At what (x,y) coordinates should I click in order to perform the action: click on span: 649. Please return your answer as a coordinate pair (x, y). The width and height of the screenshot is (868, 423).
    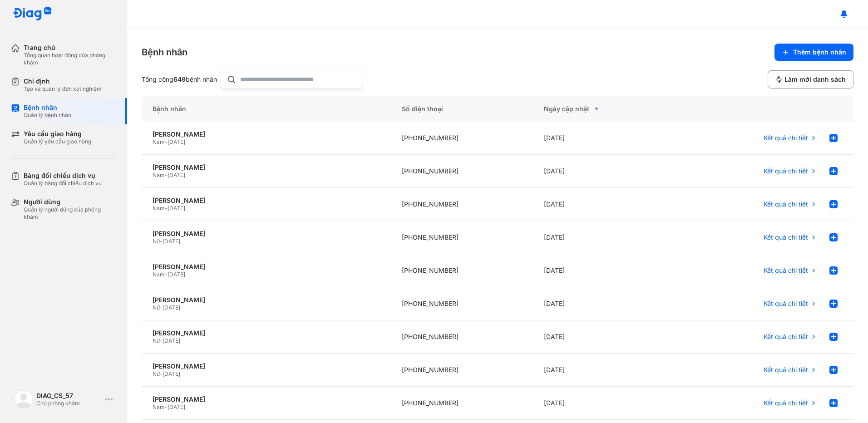
    Looking at the image, I should click on (180, 79).